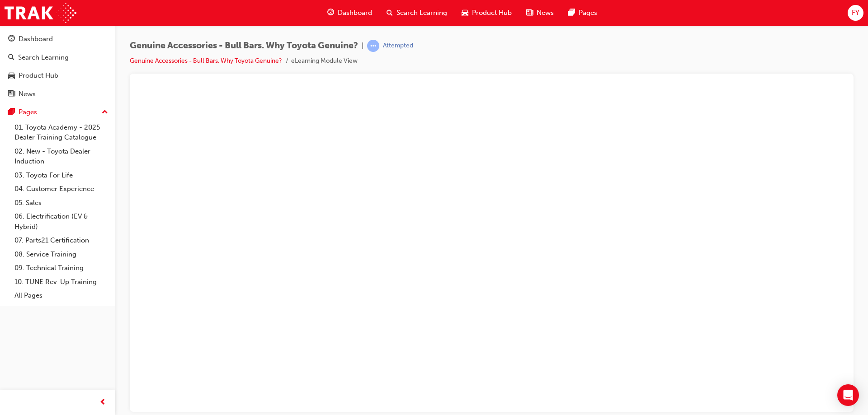  What do you see at coordinates (57, 75) in the screenshot?
I see `a: Product Hub` at bounding box center [57, 75].